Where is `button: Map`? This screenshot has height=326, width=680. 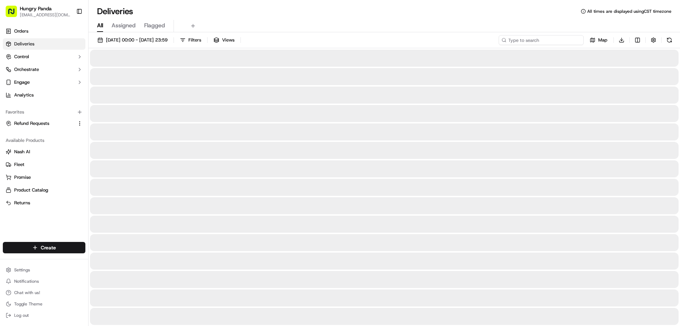 button: Map is located at coordinates (599, 40).